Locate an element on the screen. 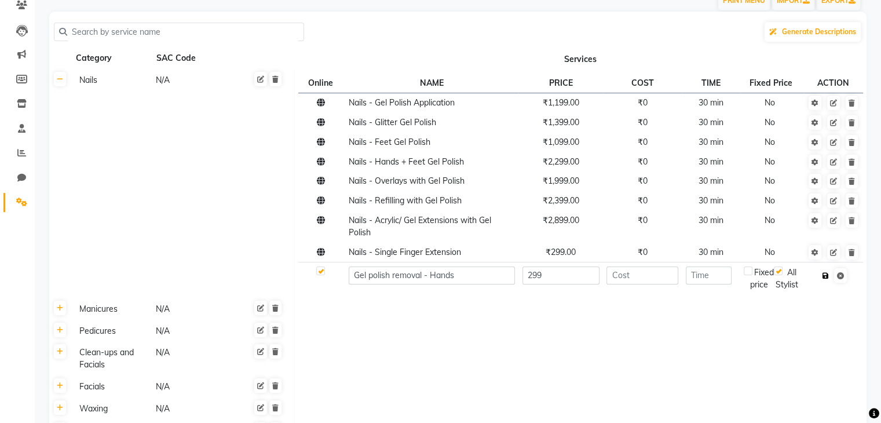  div: Fixed price is located at coordinates (759, 279).